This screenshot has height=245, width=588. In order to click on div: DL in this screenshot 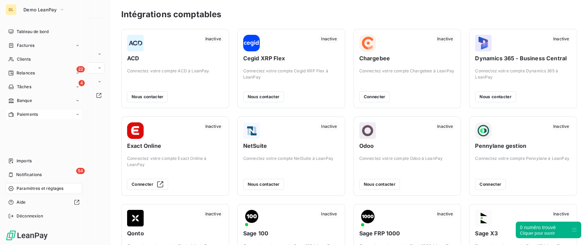, I will do `click(11, 10)`.